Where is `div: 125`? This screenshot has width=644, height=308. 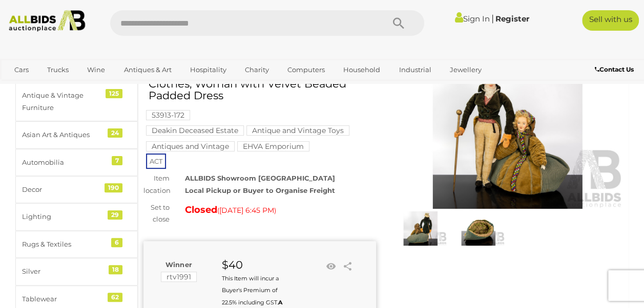 div: 125 is located at coordinates (114, 94).